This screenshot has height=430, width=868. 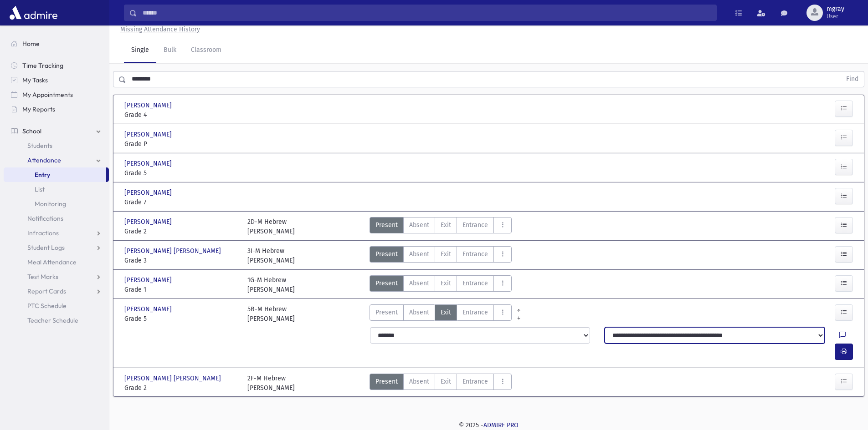 What do you see at coordinates (45, 218) in the screenshot?
I see `span: Notifications` at bounding box center [45, 218].